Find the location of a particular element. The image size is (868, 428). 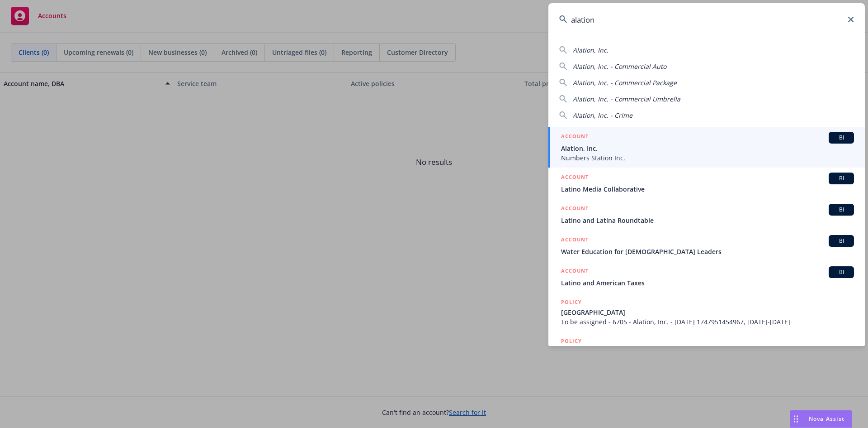

button: Nova Assist is located at coordinates (821, 419).